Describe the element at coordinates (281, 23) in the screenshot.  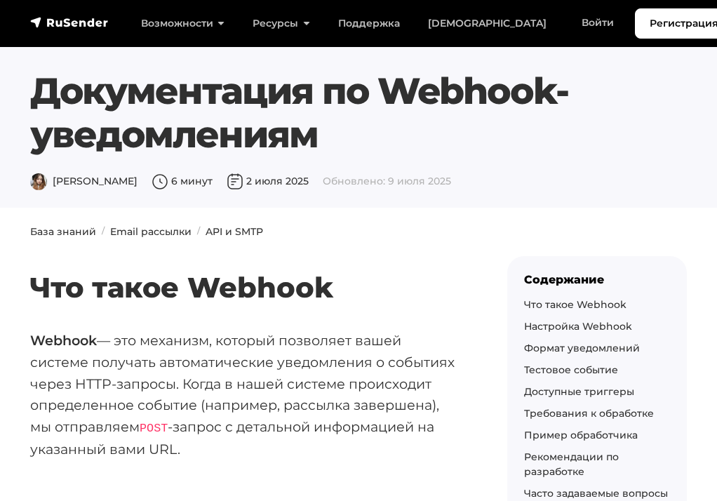
I see `a: Ресурсы` at that location.